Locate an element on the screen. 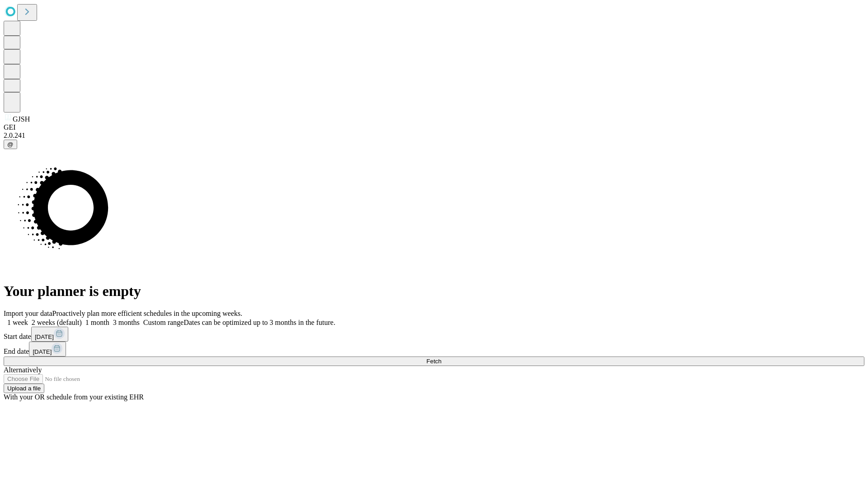  span: GJSH is located at coordinates (21, 119).